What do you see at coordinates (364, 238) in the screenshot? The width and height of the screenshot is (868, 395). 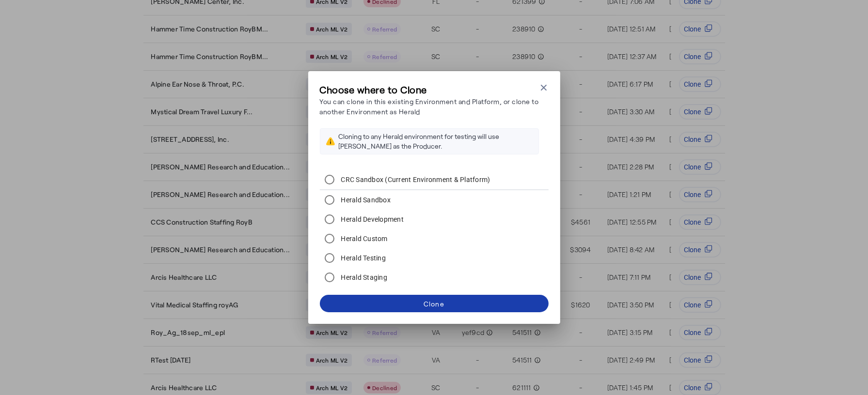 I see `label: Herald Custom` at bounding box center [364, 238].